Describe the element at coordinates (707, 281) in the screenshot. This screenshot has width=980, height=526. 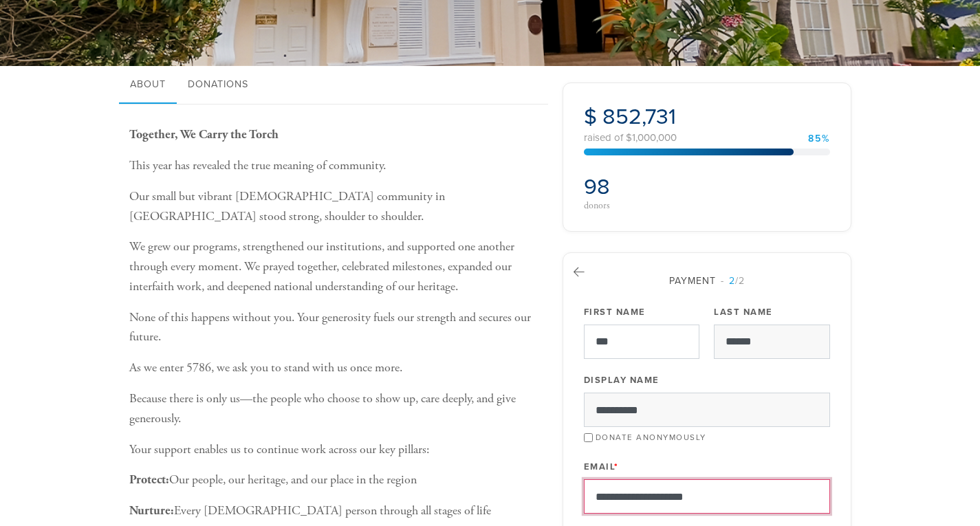
I see `div: Payment` at that location.